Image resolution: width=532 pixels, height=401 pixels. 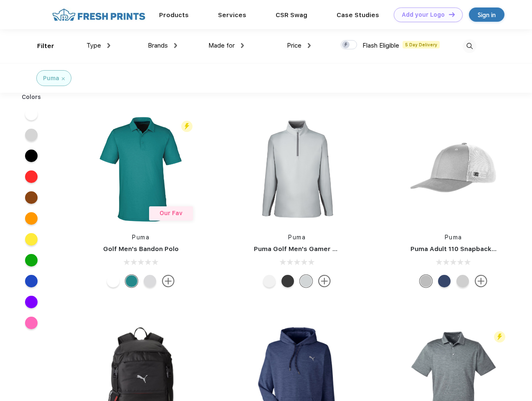 I want to click on span: 5 Day Delivery, so click(x=421, y=45).